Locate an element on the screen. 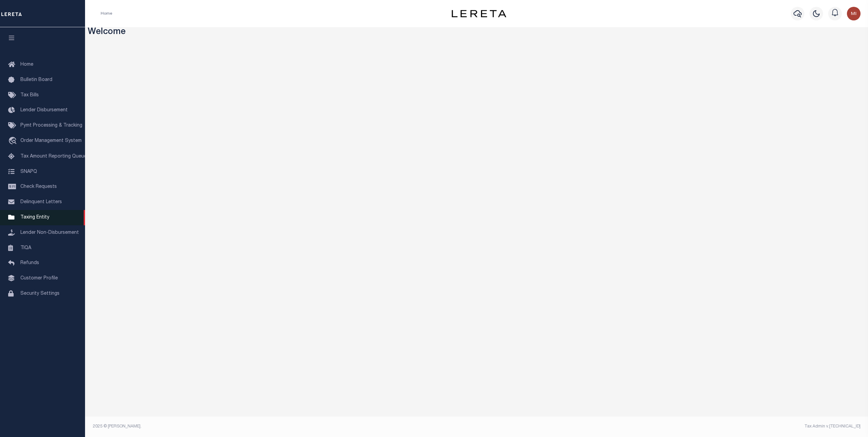 The image size is (868, 437). span: Check Requests is located at coordinates (38, 187).